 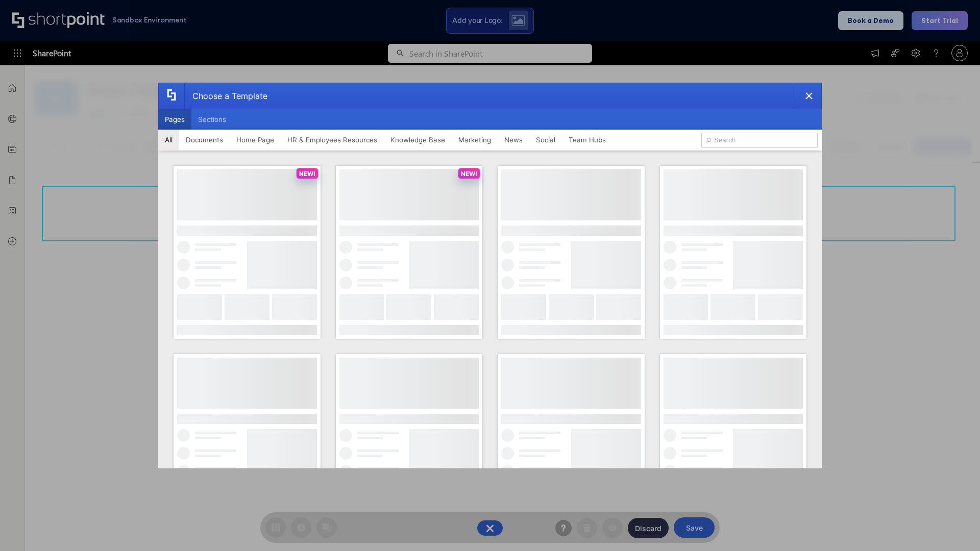 What do you see at coordinates (255, 140) in the screenshot?
I see `button: Home Page` at bounding box center [255, 140].